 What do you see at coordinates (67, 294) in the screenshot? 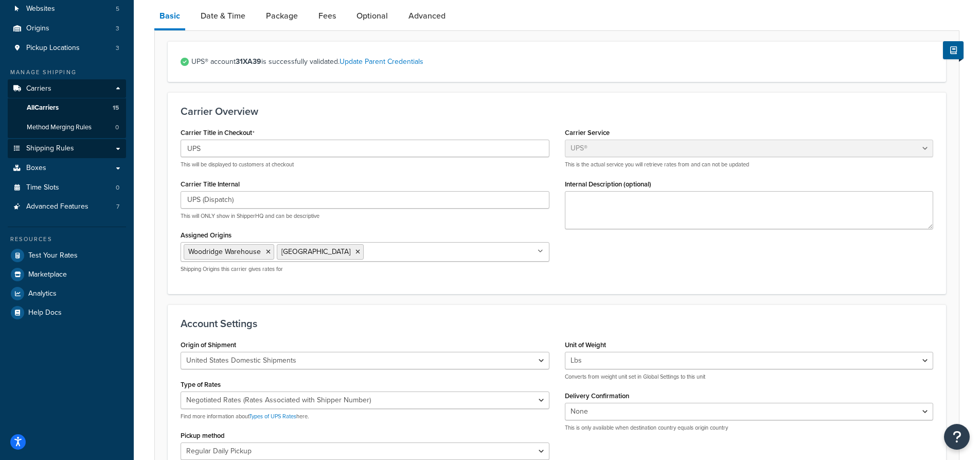
I see `a: Analytics` at bounding box center [67, 294].